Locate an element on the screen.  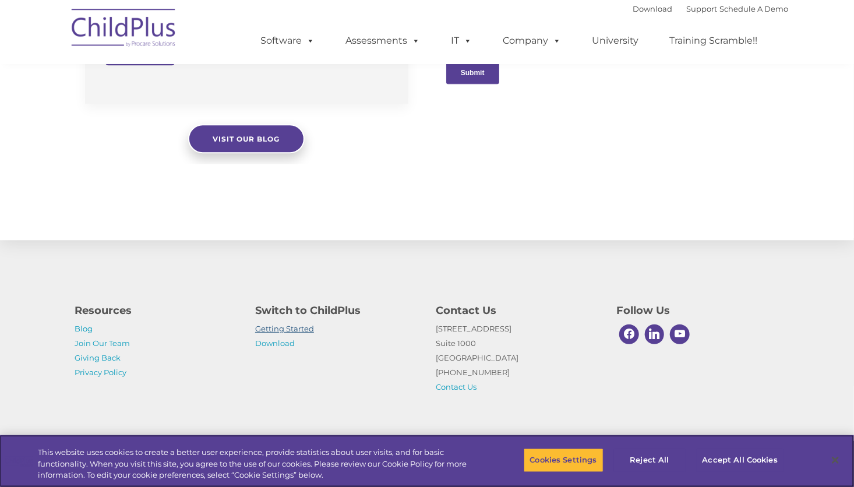
span: Visit our blog is located at coordinates (246, 139).